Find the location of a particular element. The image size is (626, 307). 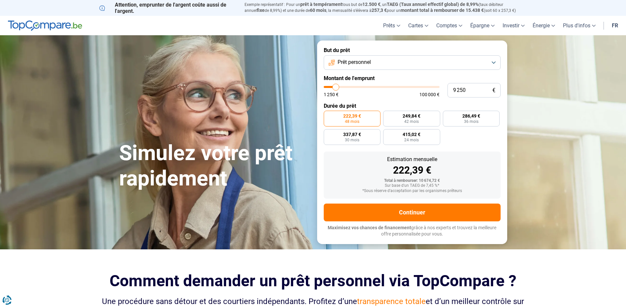

a: Prêts is located at coordinates (392, 25).